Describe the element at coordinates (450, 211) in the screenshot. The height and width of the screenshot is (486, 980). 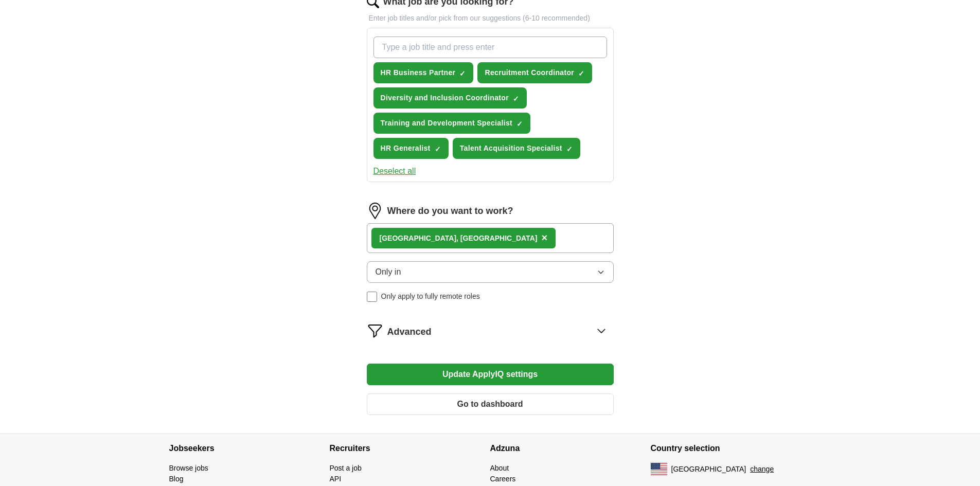
I see `label: Where do you want to work?` at that location.